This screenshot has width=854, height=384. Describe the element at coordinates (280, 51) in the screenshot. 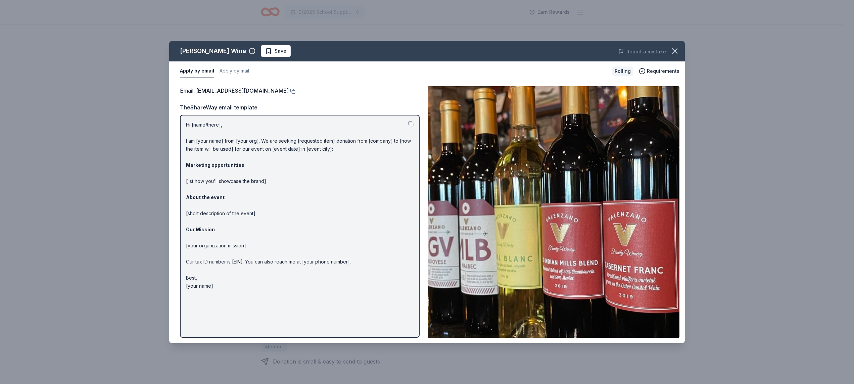

I see `span: Save` at that location.